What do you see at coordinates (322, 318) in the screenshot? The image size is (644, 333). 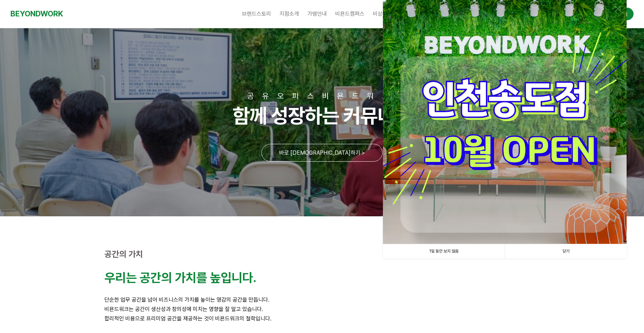 I see `p: 합리적인 비용으로 프리미엄 공간을 제공하는 것이 비욘드워크의 철학입니다.` at bounding box center [322, 318].